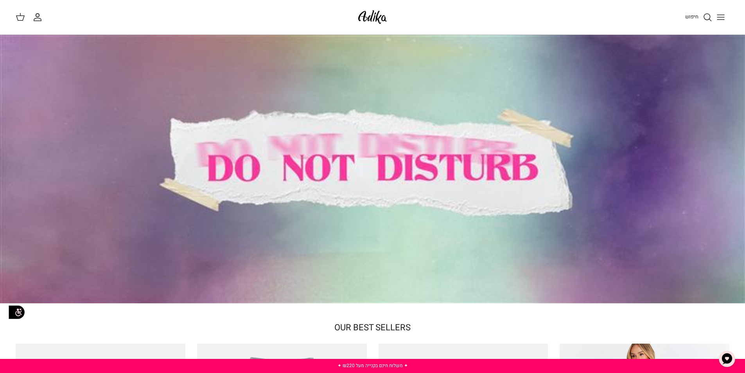 The image size is (745, 373). What do you see at coordinates (721, 17) in the screenshot?
I see `button: Toggle menu` at bounding box center [721, 17].